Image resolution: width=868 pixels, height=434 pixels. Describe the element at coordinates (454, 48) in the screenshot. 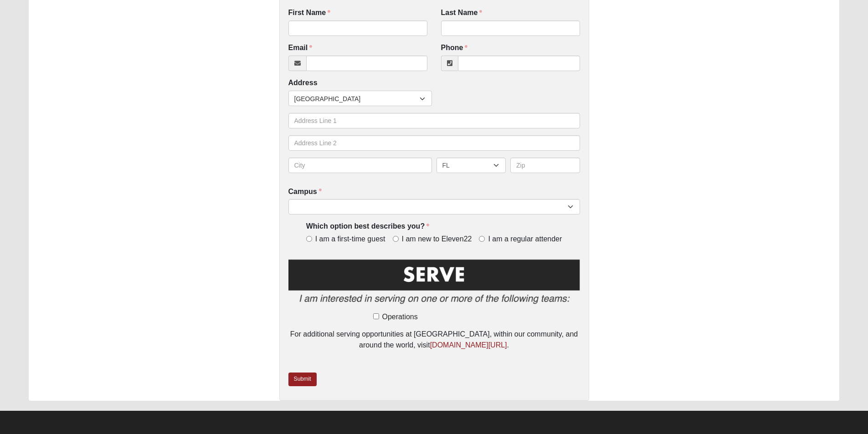

I see `label: Phone` at that location.